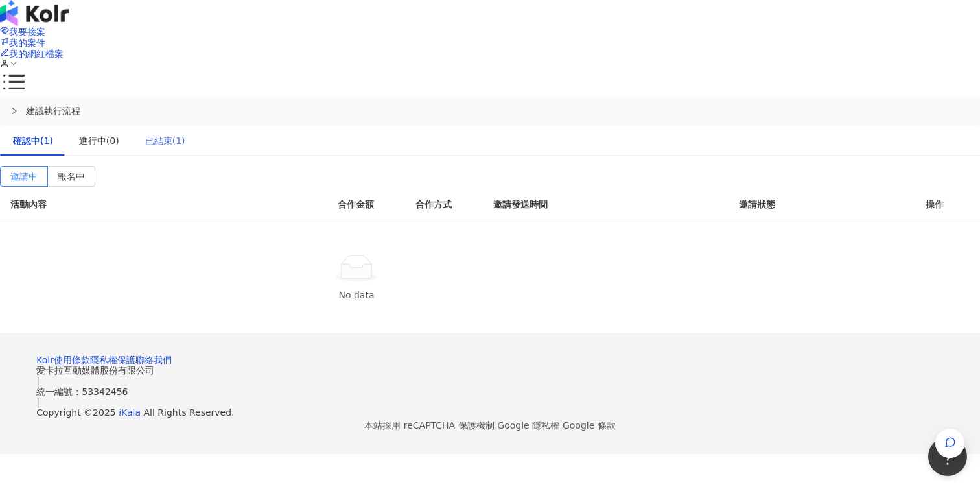 The image size is (980, 489). What do you see at coordinates (489, 425) in the screenshot?
I see `span: 本站採用 reCAPTCHA 保護機制` at bounding box center [489, 425].